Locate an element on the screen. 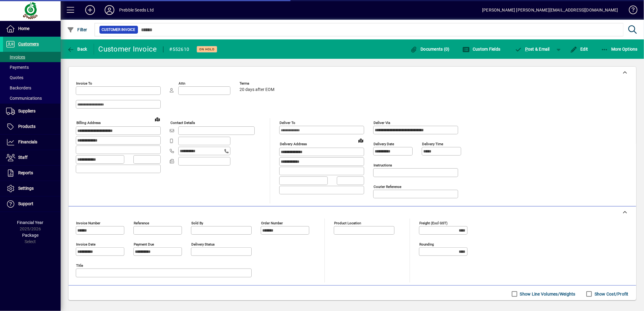 This screenshot has width=644, height=311. a: Staff is located at coordinates (32, 158).